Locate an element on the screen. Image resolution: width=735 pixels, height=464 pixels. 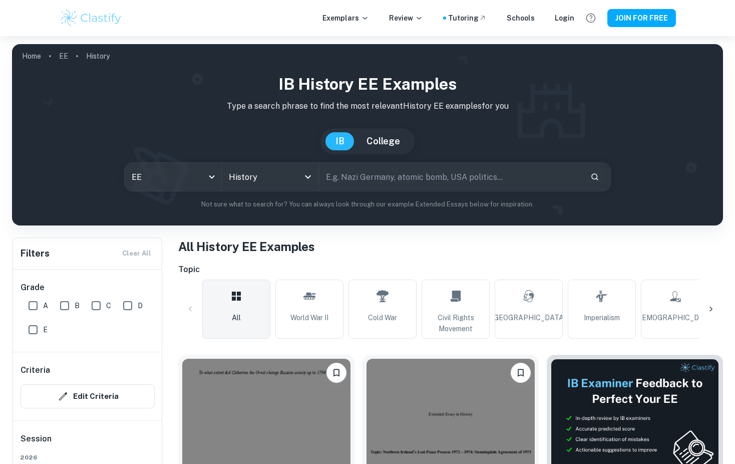
button: Search is located at coordinates (595, 177).